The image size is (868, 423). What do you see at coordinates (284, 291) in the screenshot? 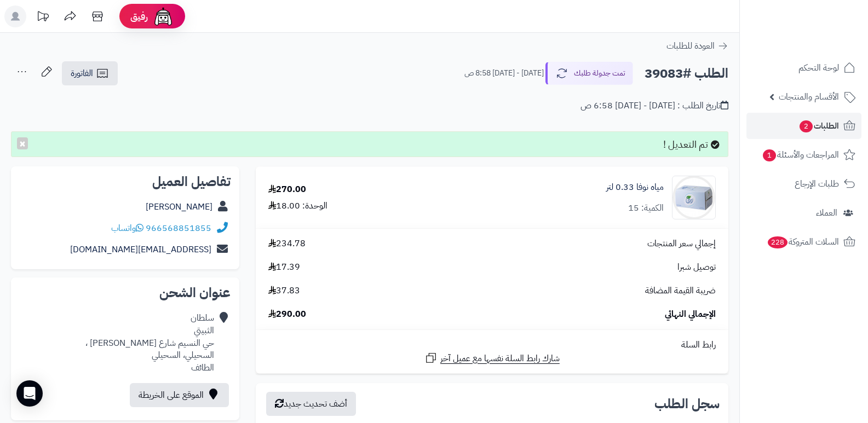
I see `span: 37.83` at bounding box center [284, 291].